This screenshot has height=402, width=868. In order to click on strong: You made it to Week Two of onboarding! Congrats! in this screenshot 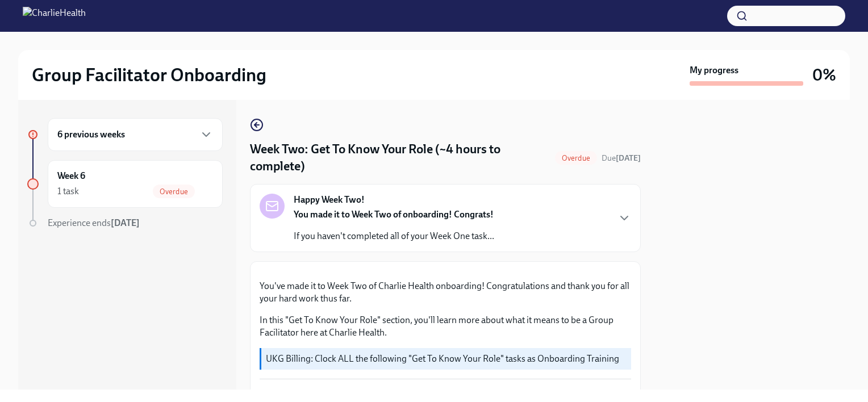, I will do `click(394, 214)`.